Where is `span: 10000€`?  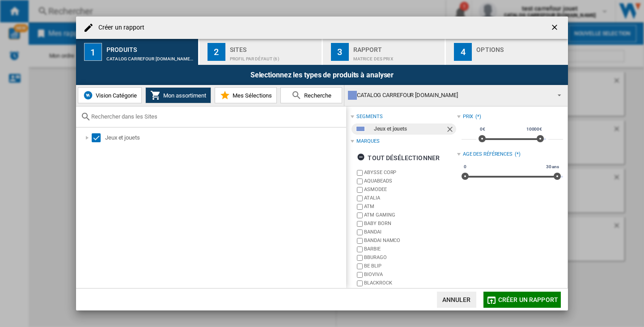 span: 10000€ is located at coordinates (534, 129).